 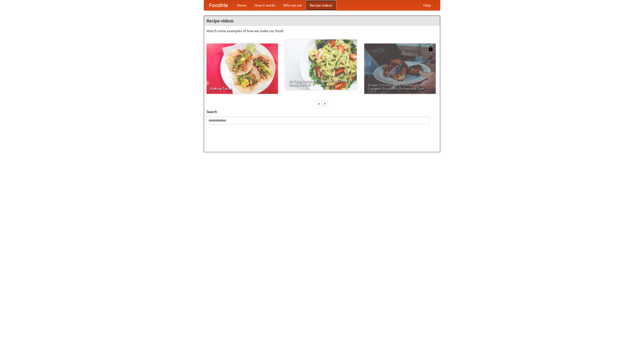 What do you see at coordinates (243, 69) in the screenshot?
I see `a: Making Tacos` at bounding box center [243, 69].